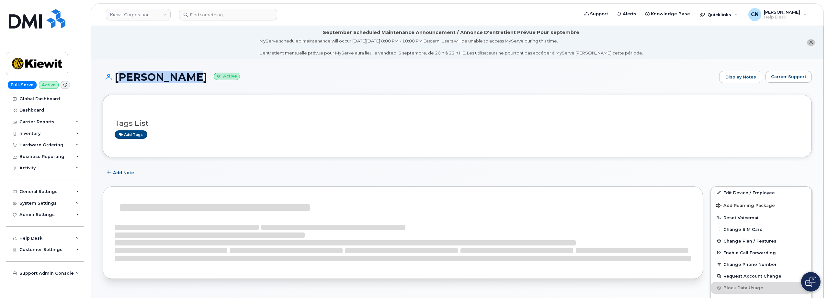 Image resolution: width=827 pixels, height=298 pixels. Describe the element at coordinates (761, 264) in the screenshot. I see `button: Change Phone Number` at that location.